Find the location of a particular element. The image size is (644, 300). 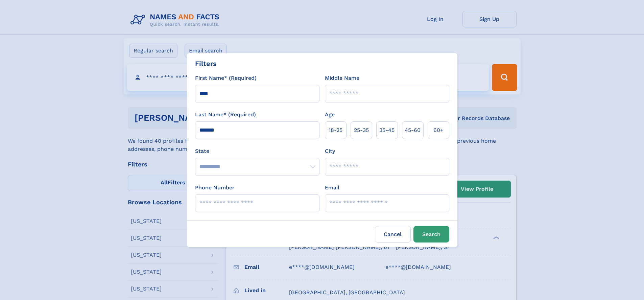

label: Email is located at coordinates (332, 188).